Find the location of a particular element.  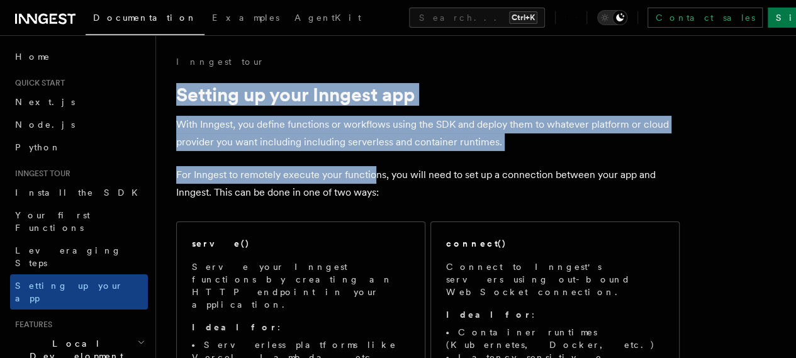

a: Your first Functions is located at coordinates (79, 221).